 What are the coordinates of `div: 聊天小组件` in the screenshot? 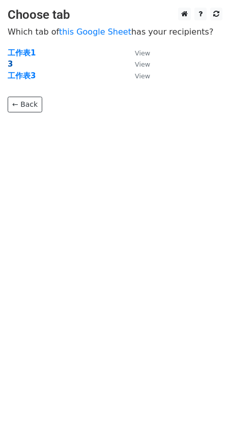 It's located at (205, 421).